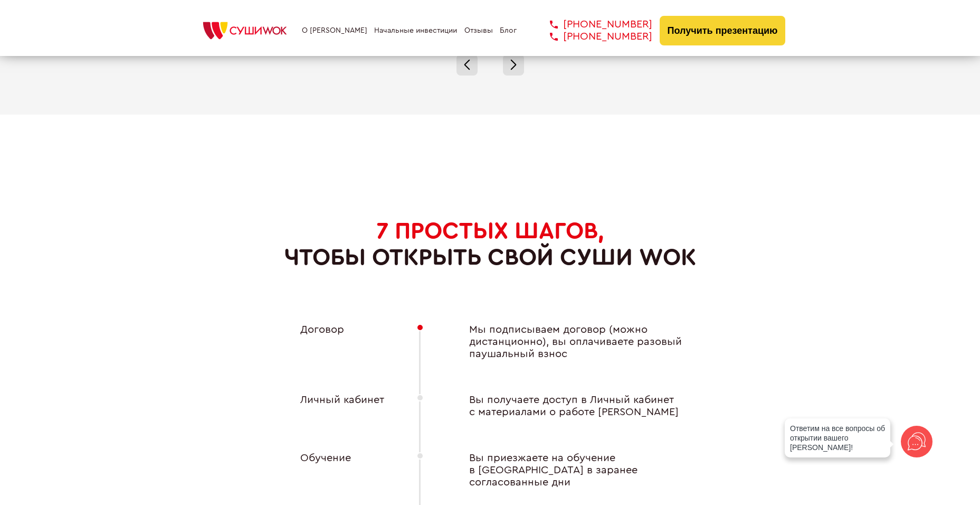 The height and width of the screenshot is (505, 980). What do you see at coordinates (575, 342) in the screenshot?
I see `div: Мы подписываем договор (можно дистанционно), вы оплачиваете разовый паушальный взнос` at bounding box center [575, 342].